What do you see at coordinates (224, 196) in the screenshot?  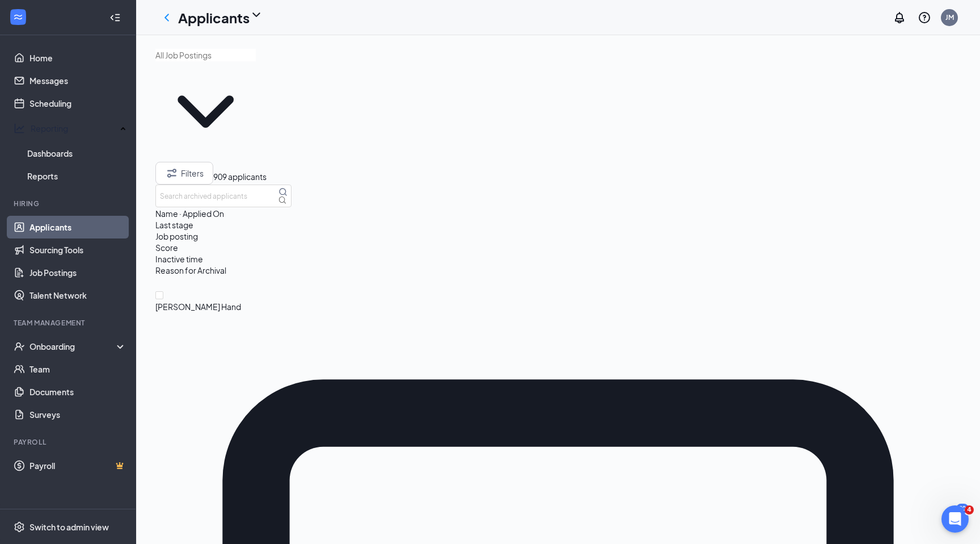 I see `input: Search archived applicants` at bounding box center [224, 196].